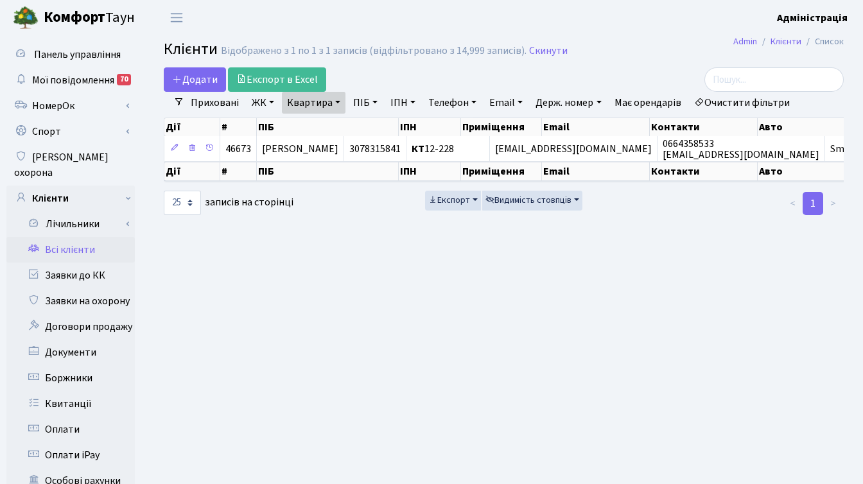  What do you see at coordinates (402, 103) in the screenshot?
I see `a: ІПН` at bounding box center [402, 103].